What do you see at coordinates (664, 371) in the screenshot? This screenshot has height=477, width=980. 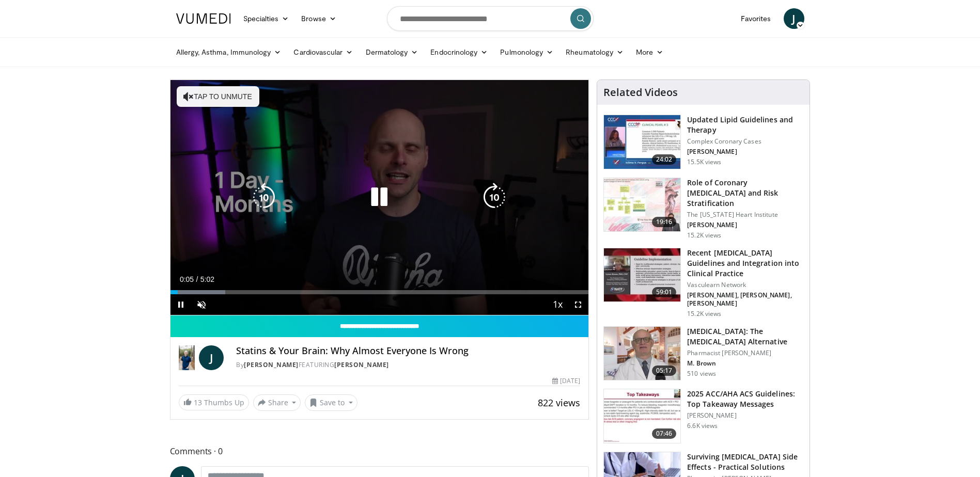 I see `span: 05:17` at bounding box center [664, 371].